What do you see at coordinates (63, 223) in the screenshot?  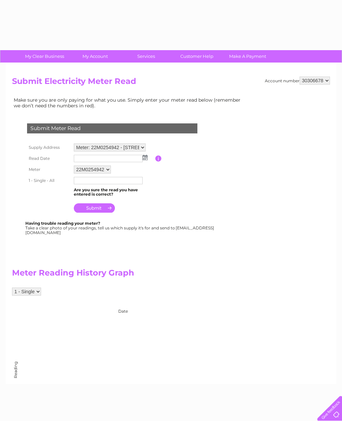 I see `b: Having trouble reading your meter?` at bounding box center [63, 223].